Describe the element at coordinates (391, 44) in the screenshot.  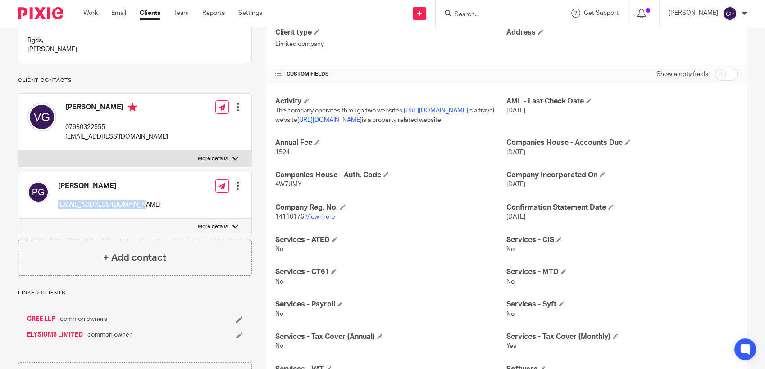
I see `p: Limited company` at that location.